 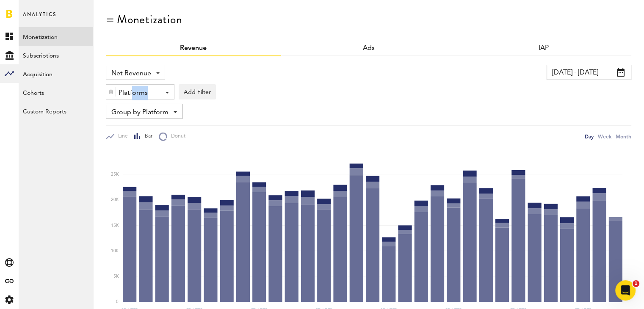 I want to click on span: Ads, so click(x=368, y=48).